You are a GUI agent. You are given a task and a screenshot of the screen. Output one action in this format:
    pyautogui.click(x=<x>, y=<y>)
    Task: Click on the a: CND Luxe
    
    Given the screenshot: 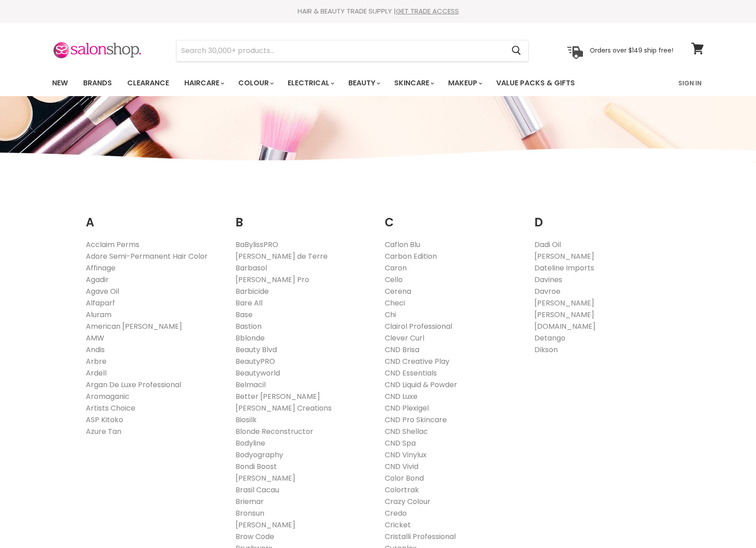 What is the action you would take?
    pyautogui.click(x=401, y=397)
    